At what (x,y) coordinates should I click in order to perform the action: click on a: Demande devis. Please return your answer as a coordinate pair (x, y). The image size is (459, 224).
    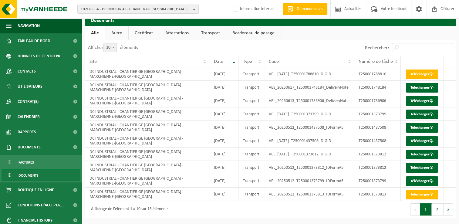
    Looking at the image, I should click on (305, 9).